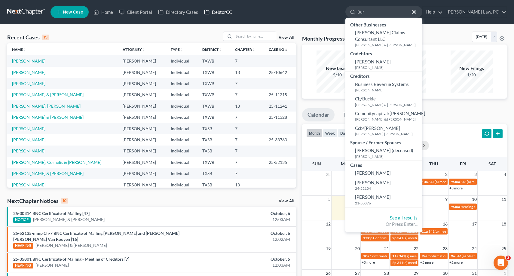 This screenshot has height=276, width=514. I want to click on div: 12:02AM, so click(246, 239).